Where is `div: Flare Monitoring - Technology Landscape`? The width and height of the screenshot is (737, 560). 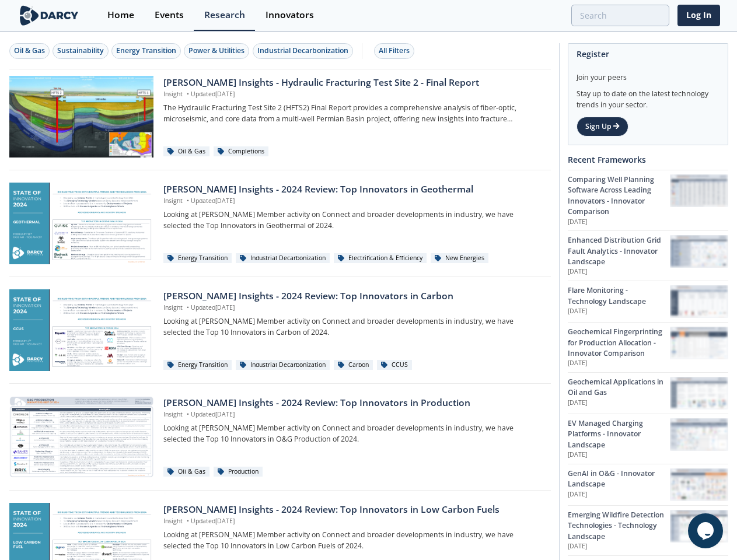 div: Flare Monitoring - Technology Landscape is located at coordinates (618, 295).